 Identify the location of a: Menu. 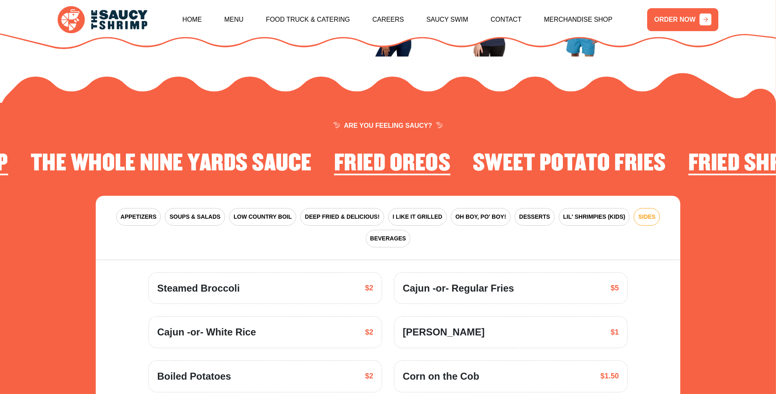
(234, 20).